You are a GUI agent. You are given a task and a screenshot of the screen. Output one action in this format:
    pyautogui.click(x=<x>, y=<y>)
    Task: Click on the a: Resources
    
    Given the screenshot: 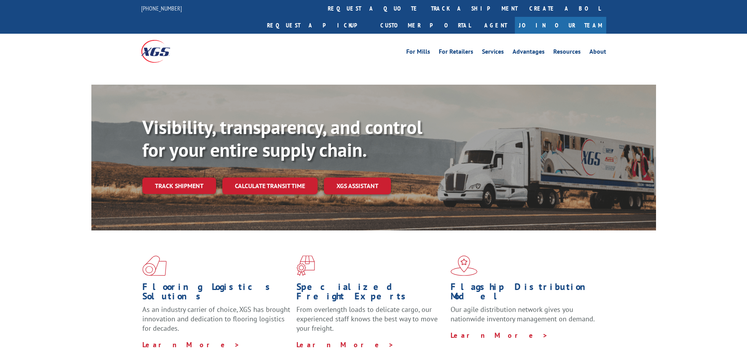 What is the action you would take?
    pyautogui.click(x=567, y=53)
    